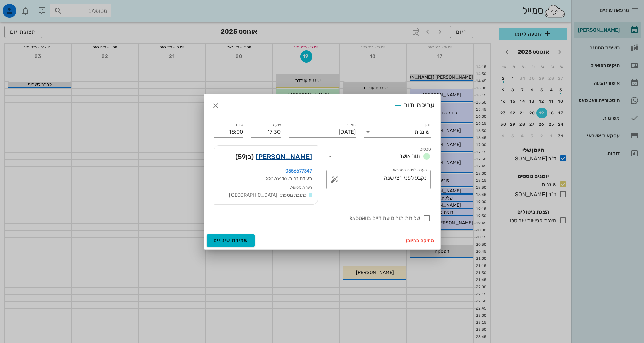 Image resolution: width=644 pixels, height=343 pixels. What do you see at coordinates (422, 132) in the screenshot?
I see `div: שיננית` at bounding box center [422, 132].